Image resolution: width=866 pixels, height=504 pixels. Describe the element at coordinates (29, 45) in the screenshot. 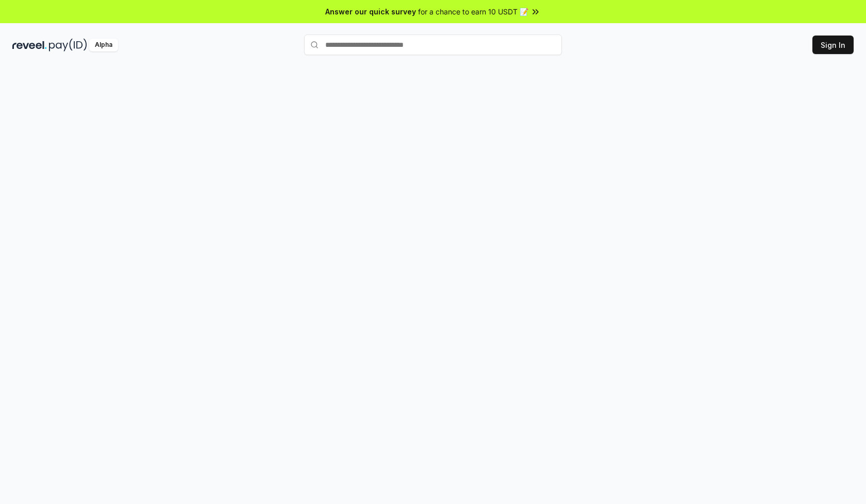

I see `img: reveel_dark` at that location.